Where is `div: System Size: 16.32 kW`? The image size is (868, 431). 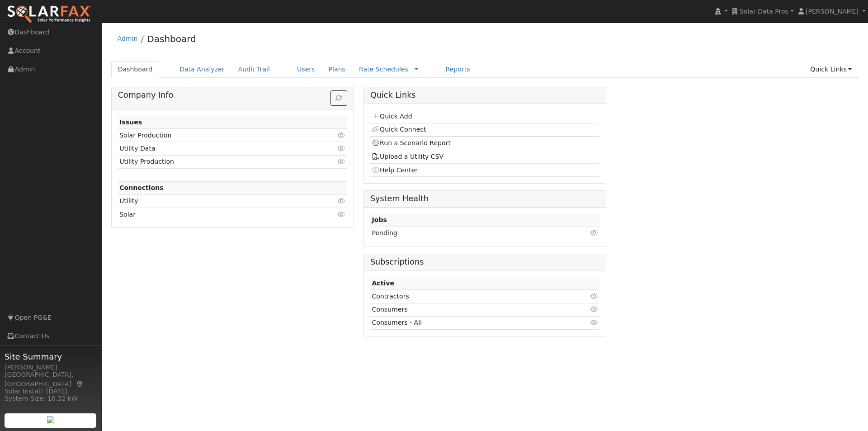
div: System Size: 16.32 kW is located at coordinates (51, 398).